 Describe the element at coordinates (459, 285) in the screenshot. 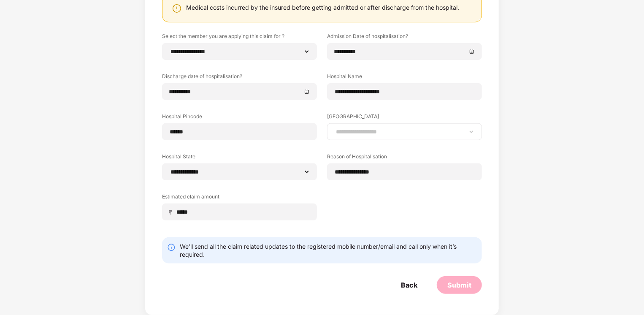

I see `div: Submit` at that location.